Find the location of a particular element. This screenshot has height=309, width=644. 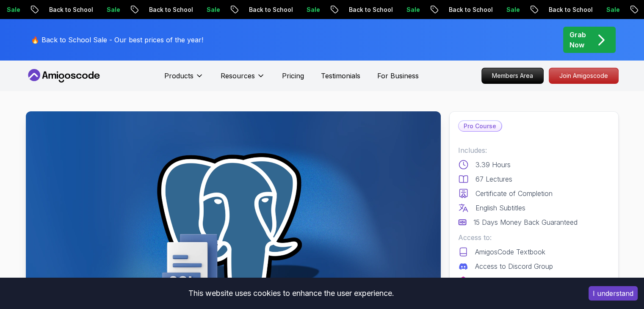

a: For Business is located at coordinates (398, 76).